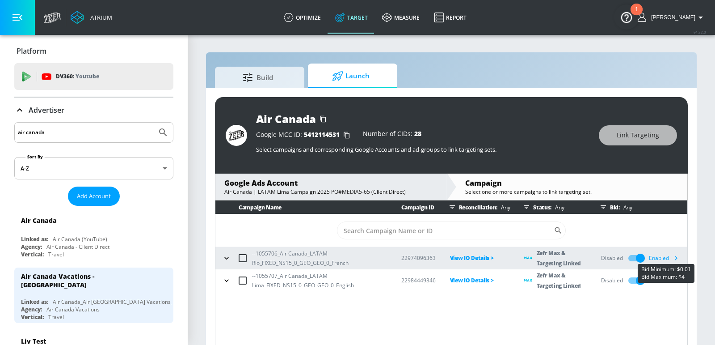  What do you see at coordinates (392, 135) in the screenshot?
I see `div: Number of CIDs:` at bounding box center [392, 135].